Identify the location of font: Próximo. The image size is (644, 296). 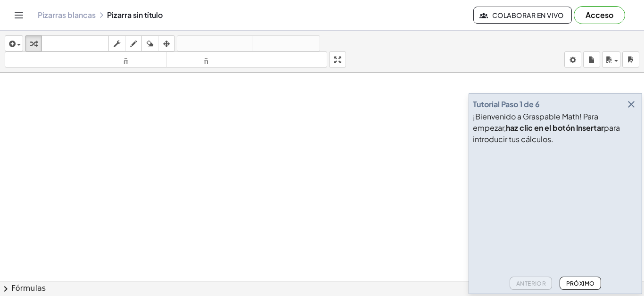
(581, 283).